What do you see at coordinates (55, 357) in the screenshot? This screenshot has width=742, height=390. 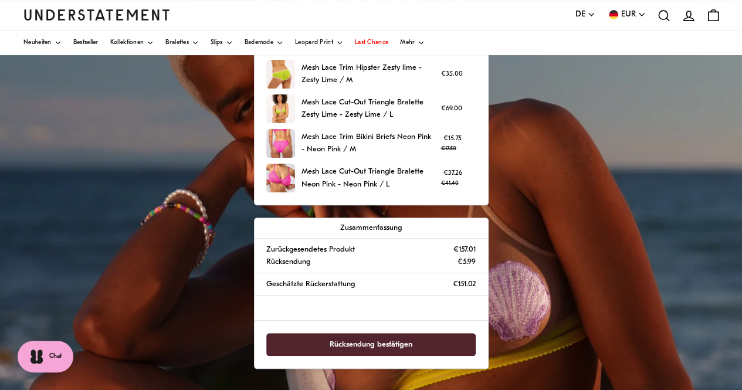 I see `span: Chat` at bounding box center [55, 357].